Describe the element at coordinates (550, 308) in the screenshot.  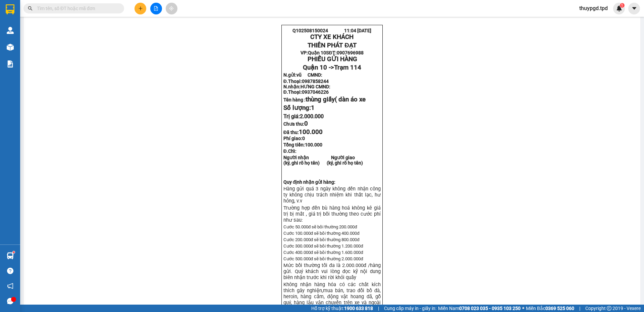
I see `span: Miền Bắc` at that location.